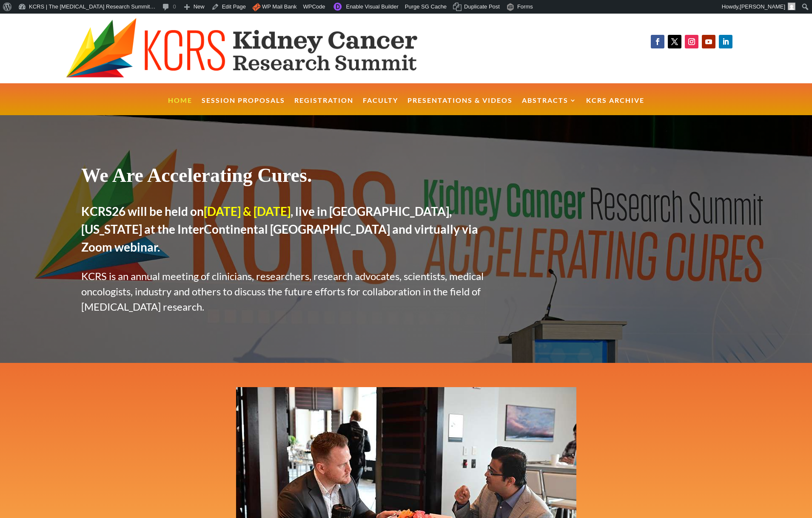 The image size is (812, 518). What do you see at coordinates (243, 106) in the screenshot?
I see `a: Session Proposals` at bounding box center [243, 106].